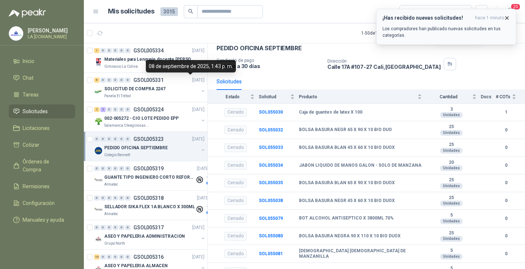  What do you see at coordinates (446, 27) in the screenshot?
I see `button: ¡Has recibido nuevas solicitudes!hace 1 minuto Los compradores han publicado nuevas solicitudes e...` at bounding box center [446, 27].